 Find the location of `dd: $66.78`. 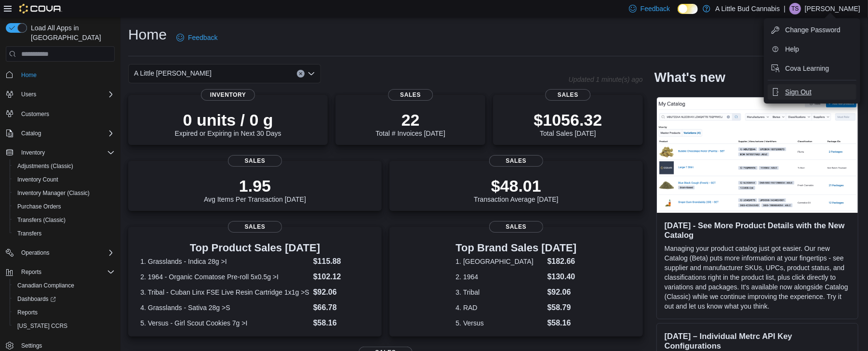

dd: $66.78 is located at coordinates (342, 307).